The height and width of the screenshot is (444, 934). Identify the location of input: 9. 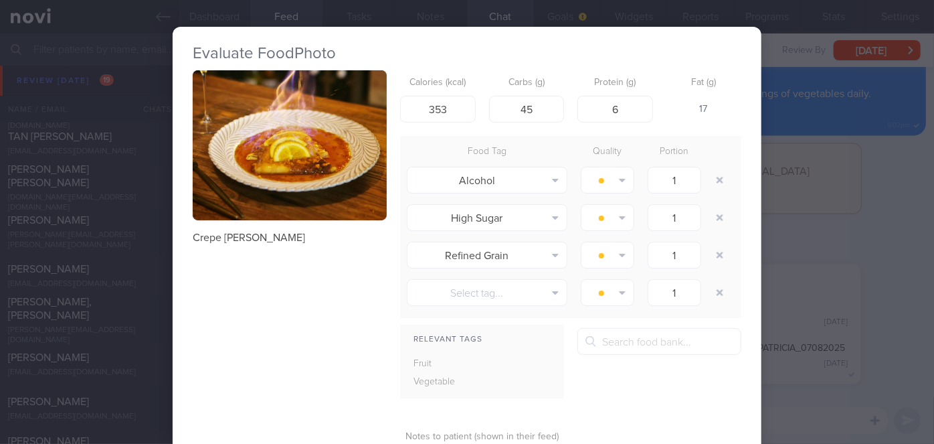
(615, 109).